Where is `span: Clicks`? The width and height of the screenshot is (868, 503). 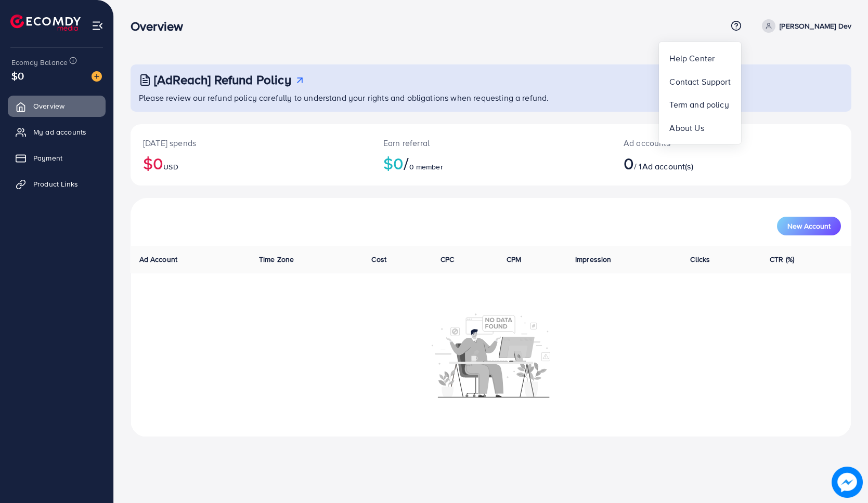 span: Clicks is located at coordinates (700, 260).